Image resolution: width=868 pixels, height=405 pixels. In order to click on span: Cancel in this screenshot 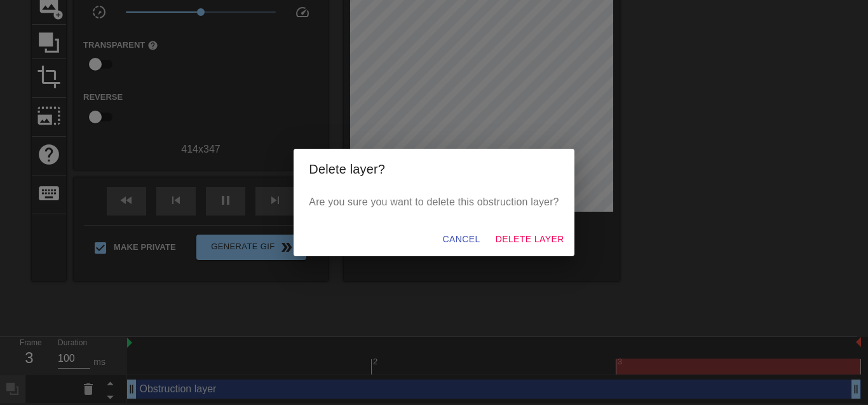, I will do `click(461, 239)`.